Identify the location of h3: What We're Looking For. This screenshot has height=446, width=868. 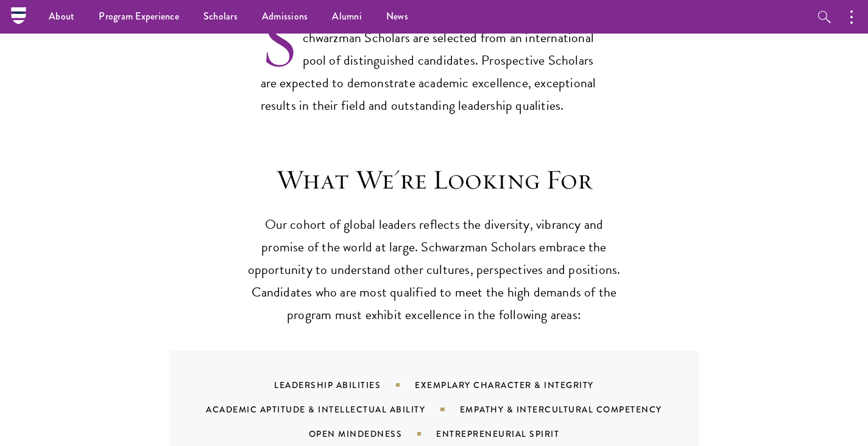
(434, 180).